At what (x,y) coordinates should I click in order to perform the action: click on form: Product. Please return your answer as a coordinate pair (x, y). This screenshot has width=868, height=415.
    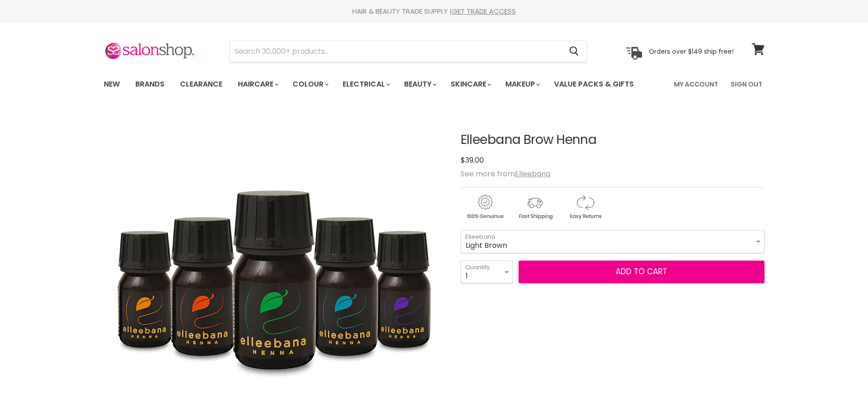
    Looking at the image, I should click on (408, 52).